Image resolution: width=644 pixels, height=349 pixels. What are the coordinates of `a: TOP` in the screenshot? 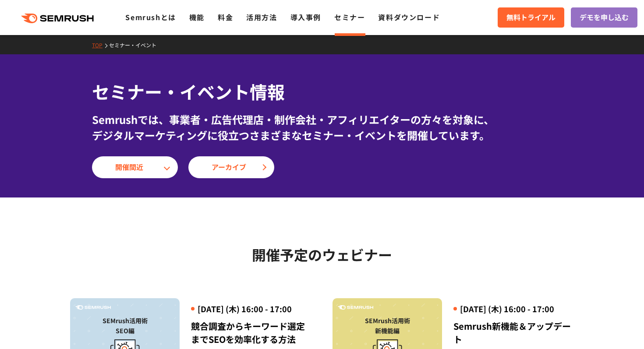 It's located at (100, 45).